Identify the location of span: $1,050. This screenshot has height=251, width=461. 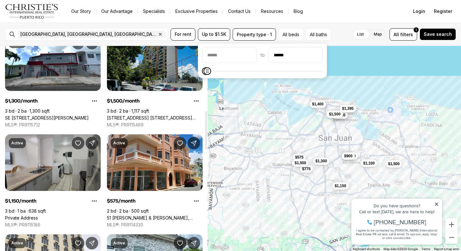
(340, 115).